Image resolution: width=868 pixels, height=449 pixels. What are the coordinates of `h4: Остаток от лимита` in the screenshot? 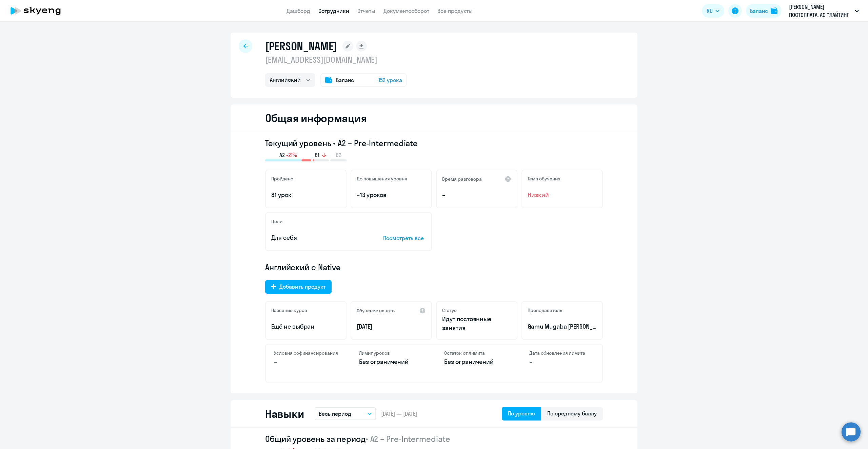 It's located at (476, 353).